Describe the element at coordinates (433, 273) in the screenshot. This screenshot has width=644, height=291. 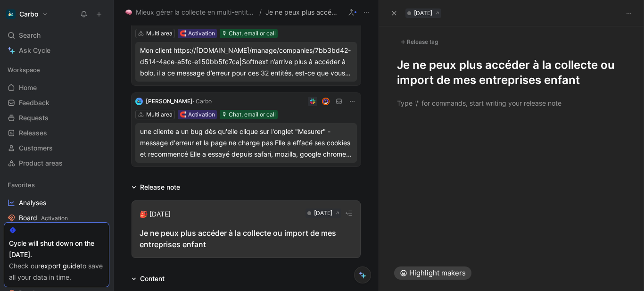
I see `button: Highlight makers` at that location.